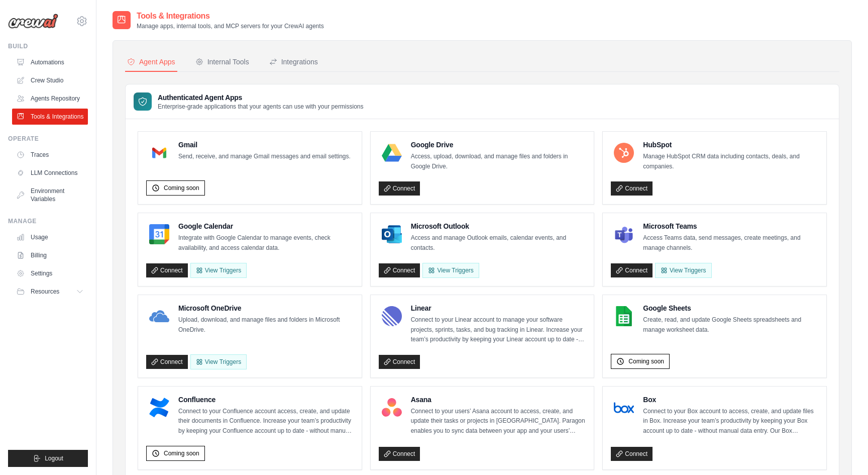  Describe the element at coordinates (261, 107) in the screenshot. I see `p: Enterprise-grade applications that your agents can use with your permissions` at that location.